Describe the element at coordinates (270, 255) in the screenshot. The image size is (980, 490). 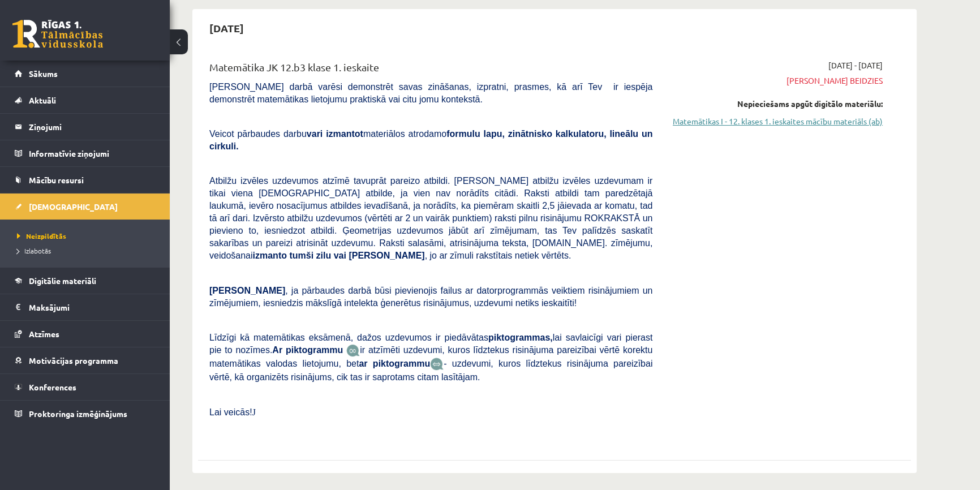
I see `b: izmanto` at that location.